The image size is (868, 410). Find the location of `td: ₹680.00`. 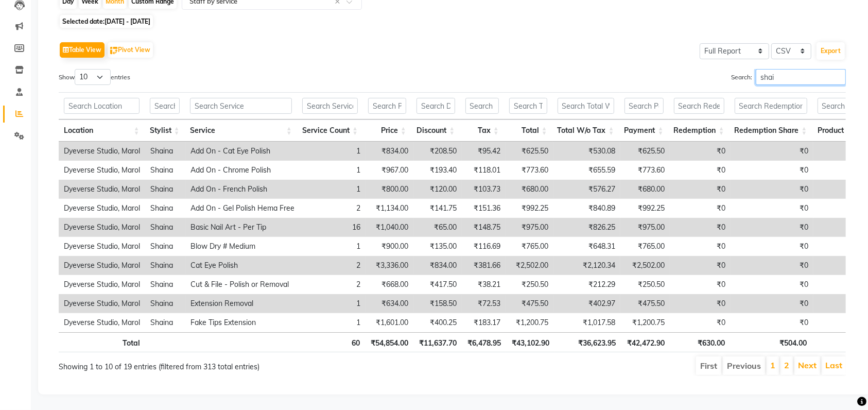

td: ₹680.00 is located at coordinates (529, 189).